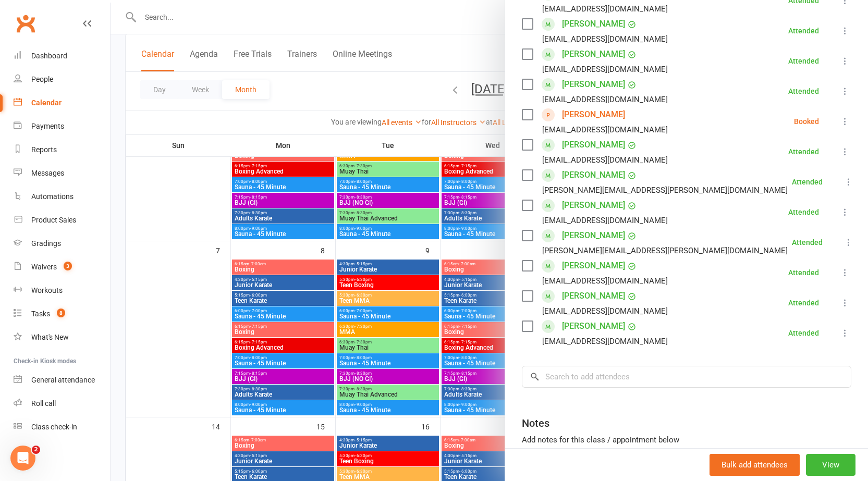  What do you see at coordinates (43, 404) in the screenshot?
I see `div: Roll call` at bounding box center [43, 404].